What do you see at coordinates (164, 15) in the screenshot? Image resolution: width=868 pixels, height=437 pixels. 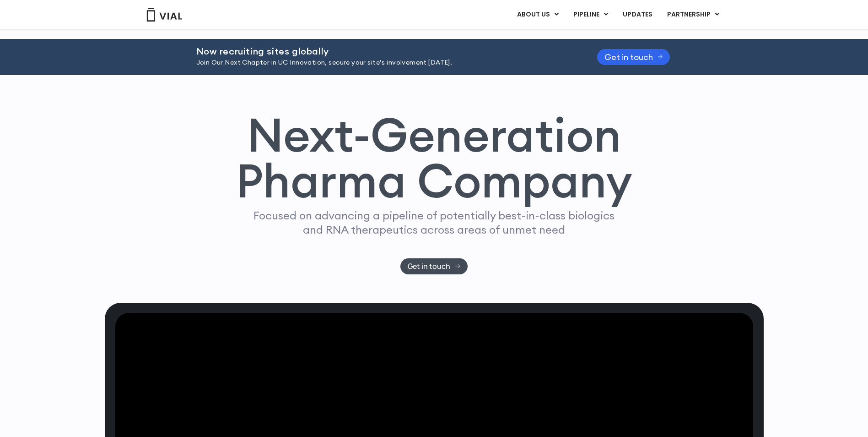 I see `img: Vial Logo` at bounding box center [164, 15].